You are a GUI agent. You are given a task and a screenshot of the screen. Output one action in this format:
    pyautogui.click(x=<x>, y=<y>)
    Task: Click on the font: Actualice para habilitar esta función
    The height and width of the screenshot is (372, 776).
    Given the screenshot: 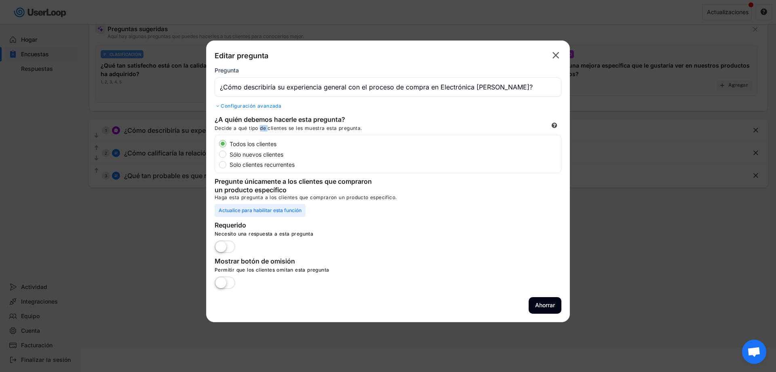 What is the action you would take?
    pyautogui.click(x=260, y=210)
    